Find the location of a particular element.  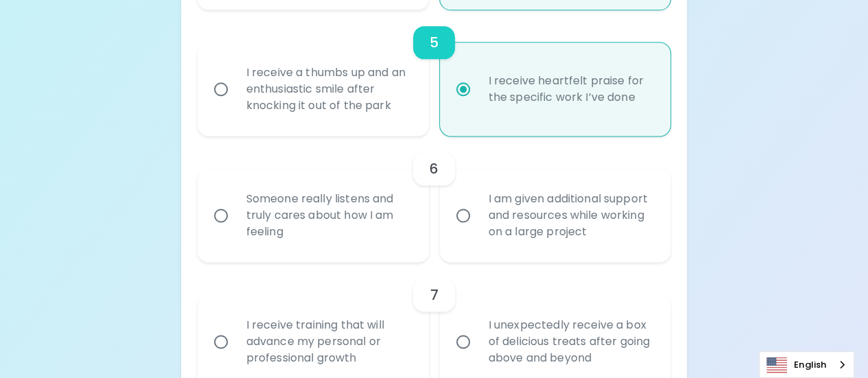

div: I am given additional support and resources while working on a large project is located at coordinates (570, 215).